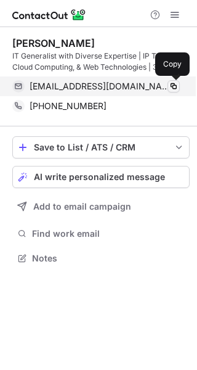 This screenshot has width=197, height=370. What do you see at coordinates (82, 206) in the screenshot?
I see `span: Add to email campaign` at bounding box center [82, 206].